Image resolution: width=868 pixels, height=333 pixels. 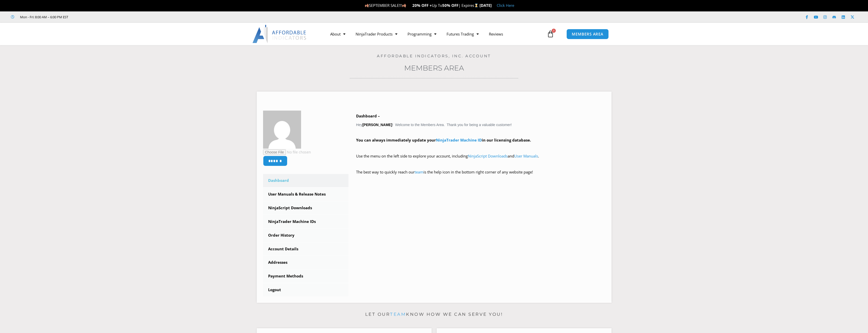 What do you see at coordinates (368, 116) in the screenshot?
I see `b: Dashboard –` at bounding box center [368, 116].